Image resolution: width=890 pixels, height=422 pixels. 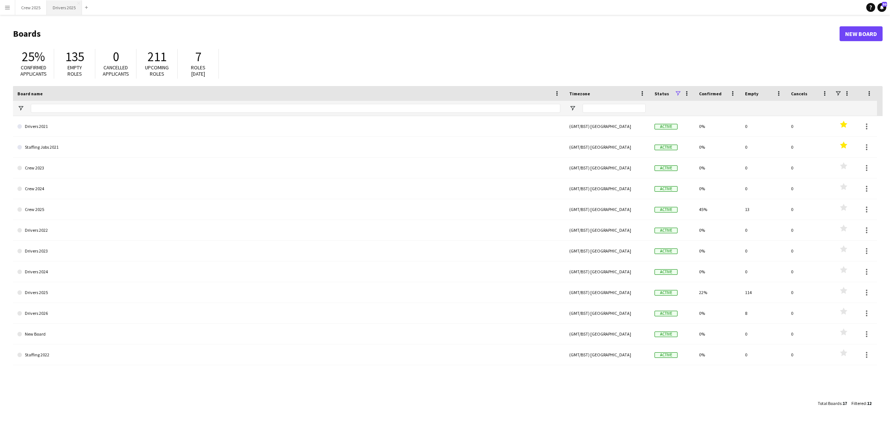 I want to click on button: Crew 2025, so click(x=31, y=7).